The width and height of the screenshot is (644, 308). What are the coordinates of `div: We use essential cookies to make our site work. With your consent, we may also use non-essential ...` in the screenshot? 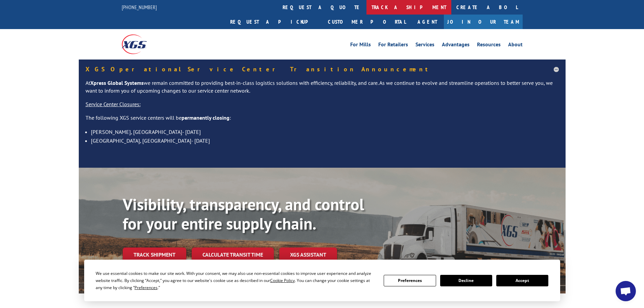 It's located at (235, 280).